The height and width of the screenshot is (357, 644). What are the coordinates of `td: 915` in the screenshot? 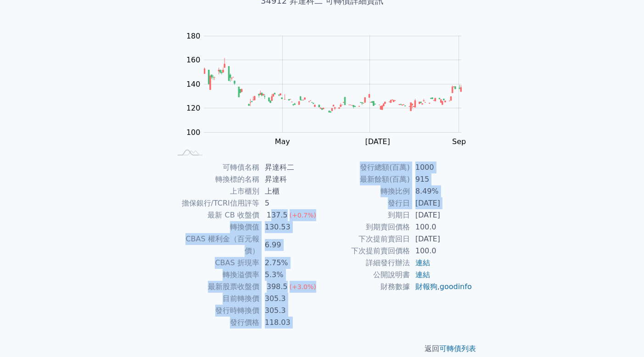 It's located at (441, 179).